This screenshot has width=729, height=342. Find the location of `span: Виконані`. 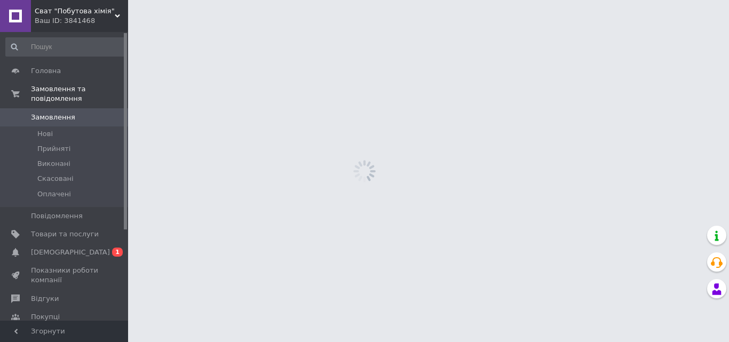

span: Виконані is located at coordinates (54, 164).